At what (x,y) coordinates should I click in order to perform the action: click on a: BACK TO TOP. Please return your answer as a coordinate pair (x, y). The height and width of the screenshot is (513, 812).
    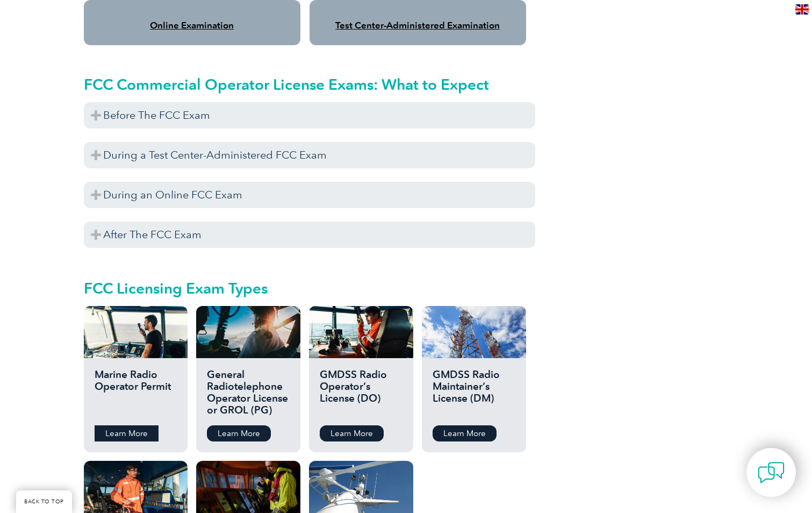
    Looking at the image, I should click on (44, 502).